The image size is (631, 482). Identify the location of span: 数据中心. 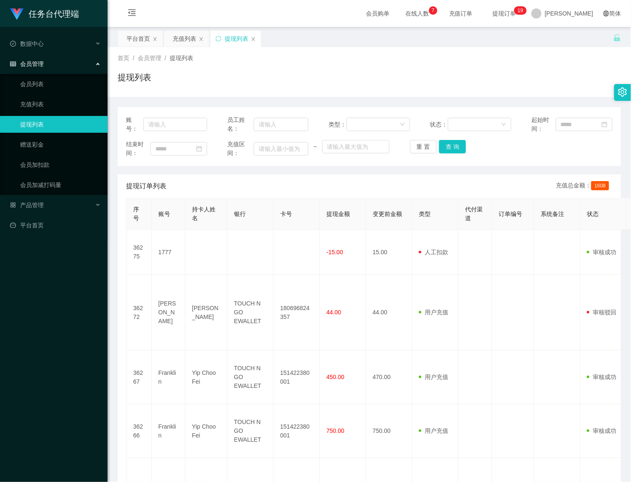
(27, 44).